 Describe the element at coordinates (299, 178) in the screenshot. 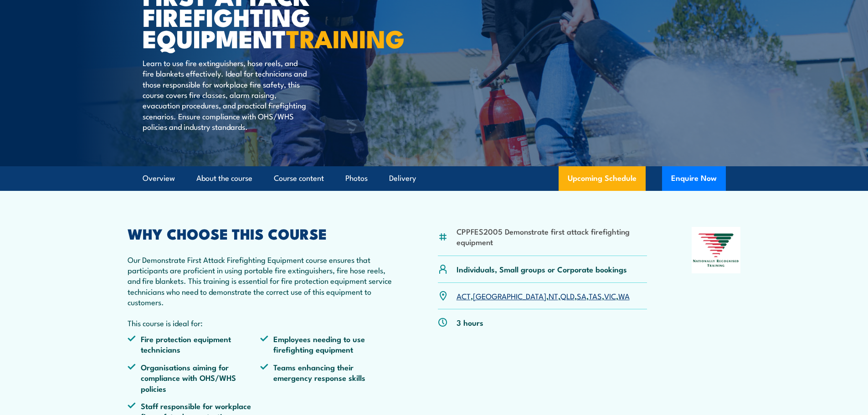

I see `a: Course content` at that location.